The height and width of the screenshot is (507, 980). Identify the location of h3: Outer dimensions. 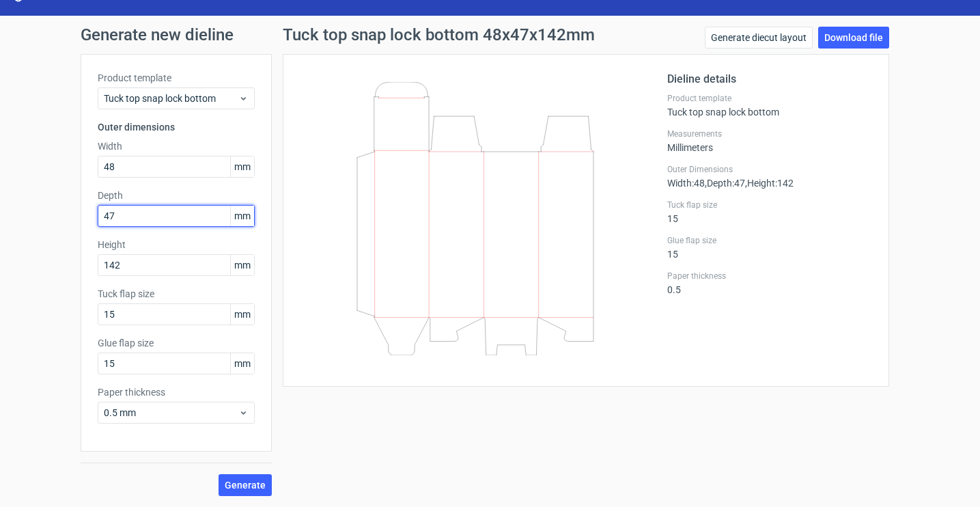
(176, 127).